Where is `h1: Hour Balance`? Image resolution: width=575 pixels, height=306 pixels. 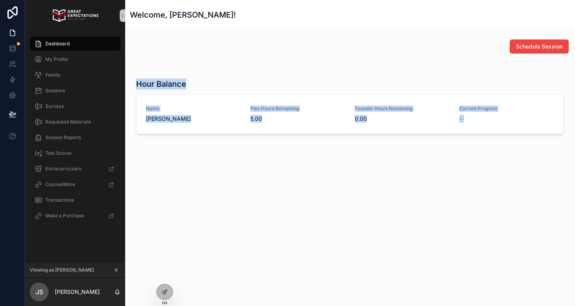 h1: Hour Balance is located at coordinates (161, 84).